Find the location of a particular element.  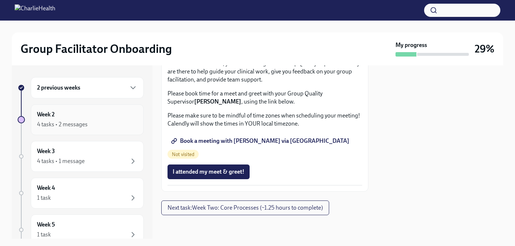

div: 4 tasks • 1 message is located at coordinates (61, 161).